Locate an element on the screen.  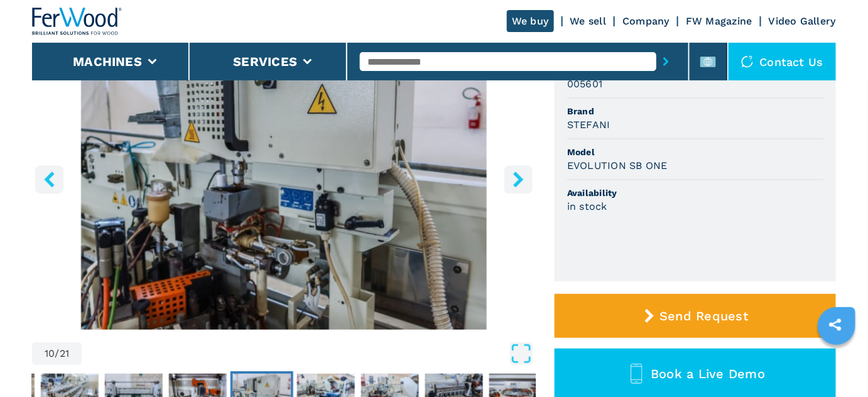
span: Model is located at coordinates (695, 152).